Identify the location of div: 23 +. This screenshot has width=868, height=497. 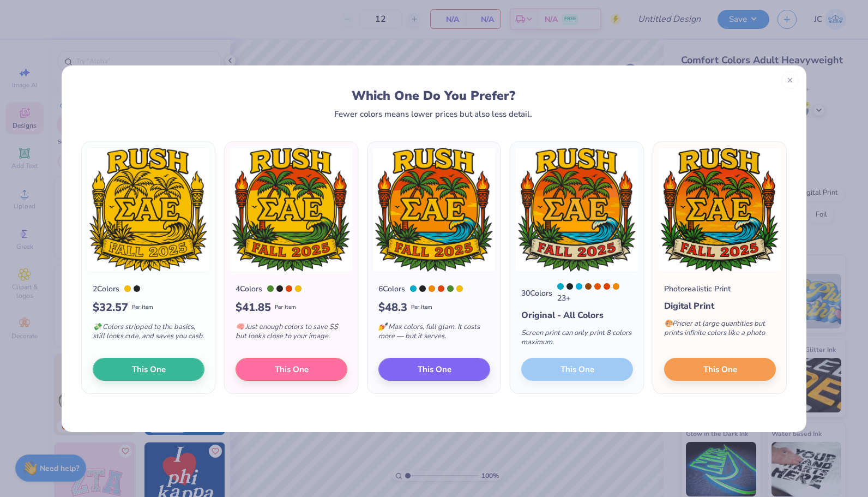
(595, 294).